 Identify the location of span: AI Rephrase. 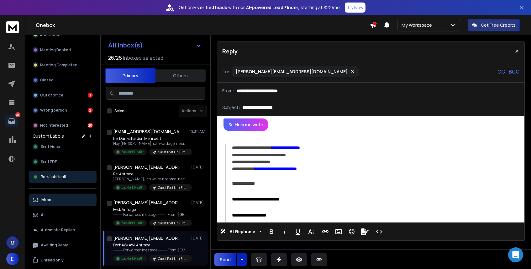
(242, 231).